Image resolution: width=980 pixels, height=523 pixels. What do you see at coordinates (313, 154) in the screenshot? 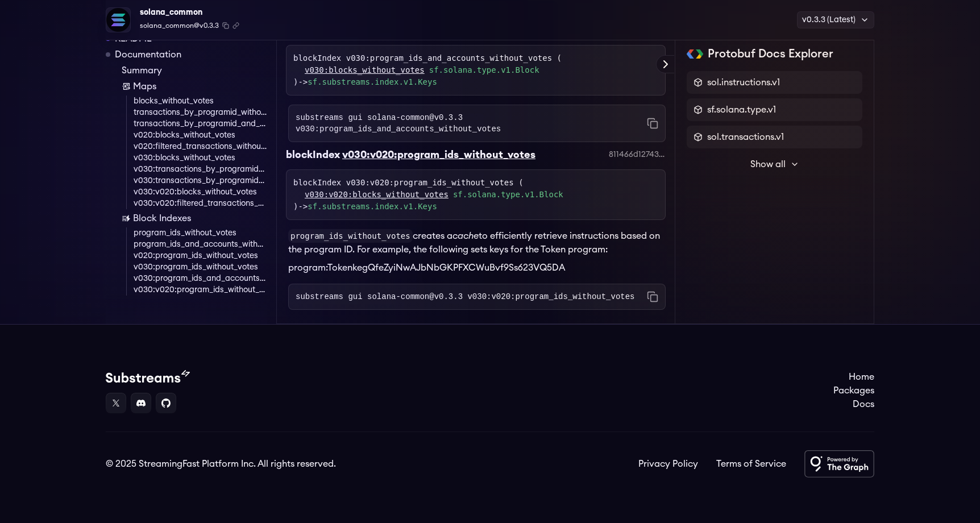
I see `div: blockIndex` at bounding box center [313, 154].